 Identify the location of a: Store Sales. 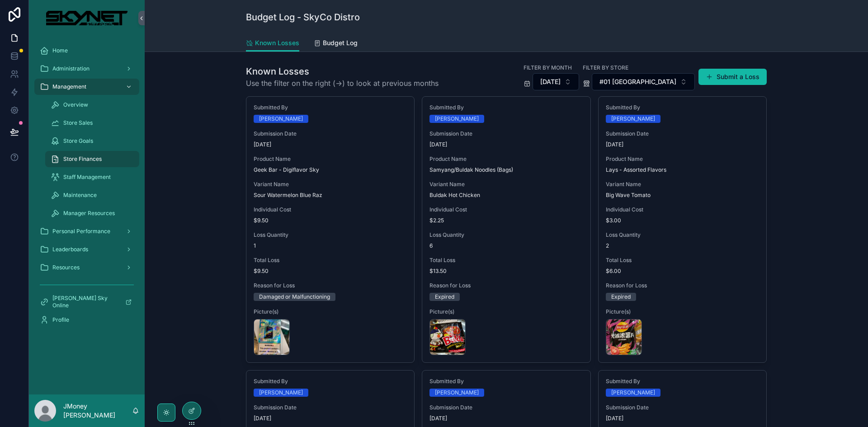
(92, 123).